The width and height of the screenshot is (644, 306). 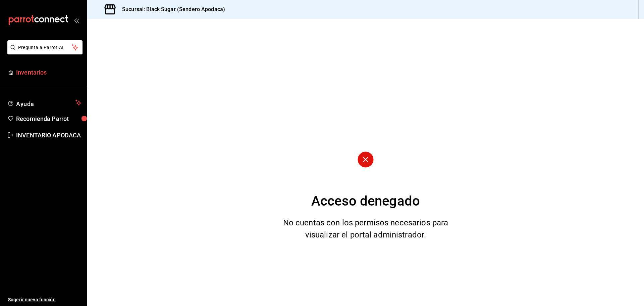 I want to click on div: Acceso denegado, so click(x=365, y=201).